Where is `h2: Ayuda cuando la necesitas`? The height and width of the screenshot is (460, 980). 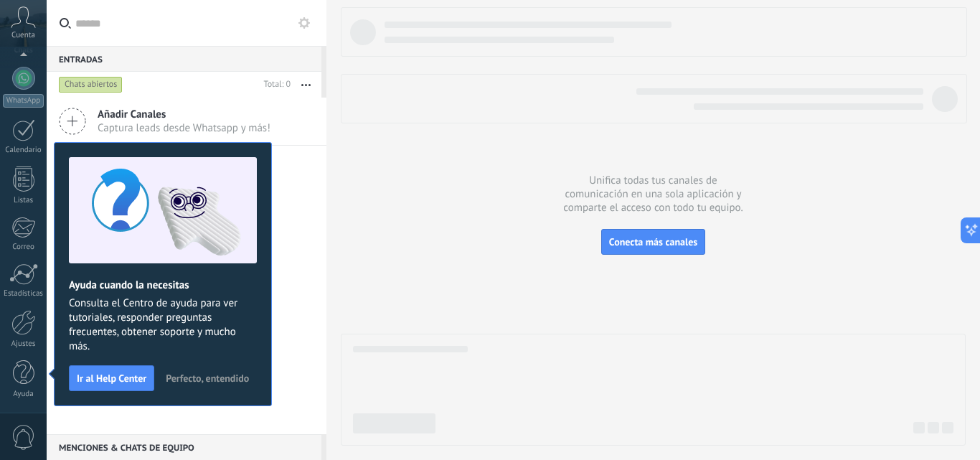 h2: Ayuda cuando la necesitas is located at coordinates (163, 285).